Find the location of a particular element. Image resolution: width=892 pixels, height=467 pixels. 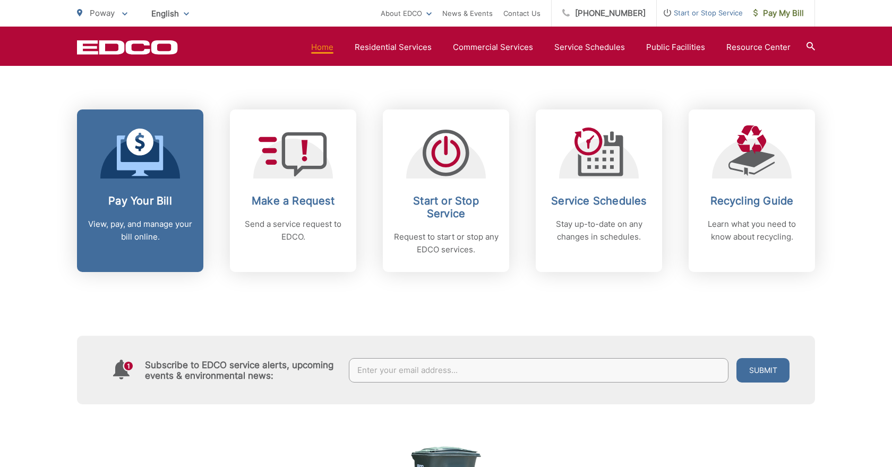

a: Public Facilities is located at coordinates (676, 47).